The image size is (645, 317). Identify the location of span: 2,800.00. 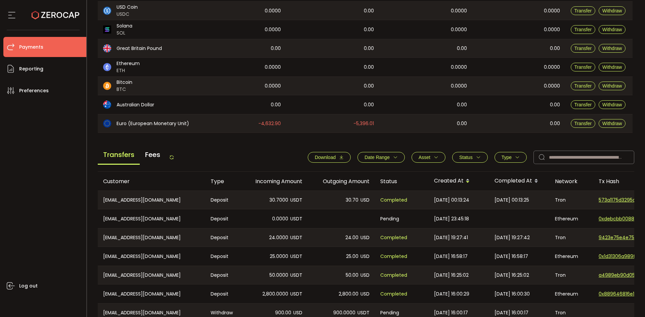
(348, 294).